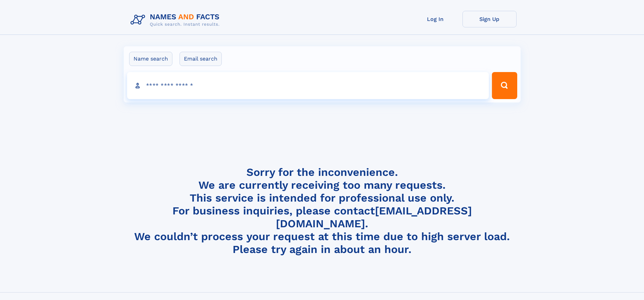 The image size is (644, 300). I want to click on label: Email search, so click(200, 59).